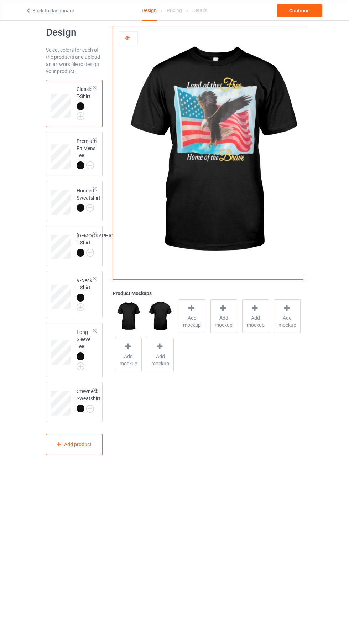  What do you see at coordinates (207, 293) in the screenshot?
I see `div: Product Mockups` at bounding box center [207, 293].